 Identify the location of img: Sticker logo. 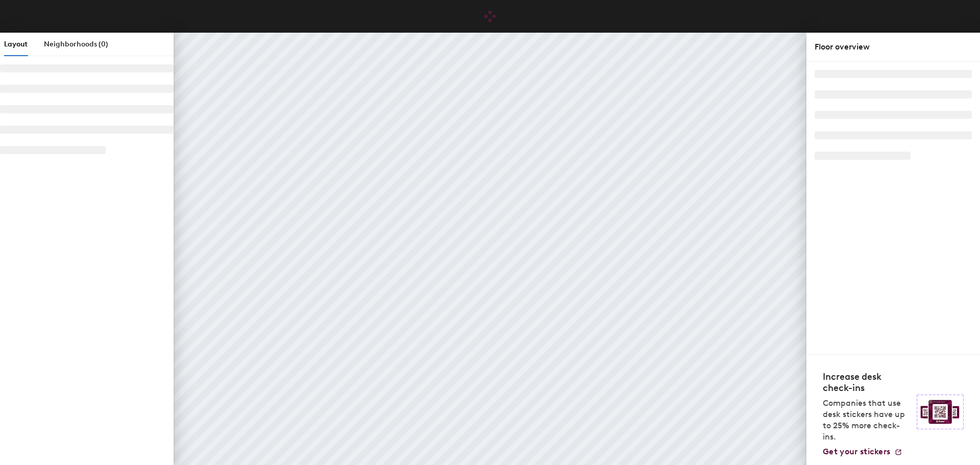
(940, 412).